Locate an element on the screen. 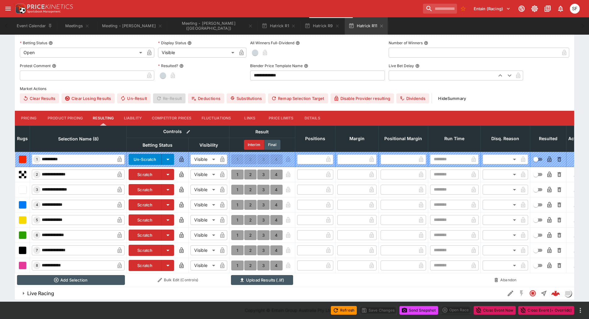  button: Meetings is located at coordinates (77, 26).